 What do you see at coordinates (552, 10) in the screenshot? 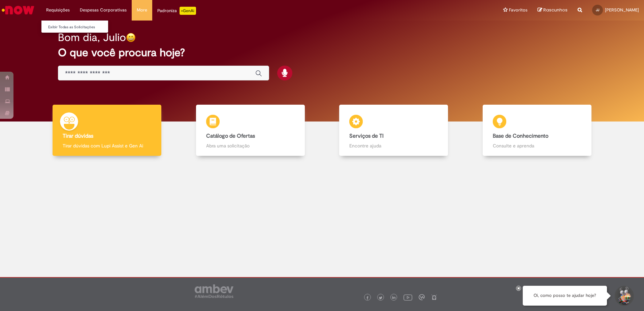
I see `a: Rascunhos` at bounding box center [552, 10].